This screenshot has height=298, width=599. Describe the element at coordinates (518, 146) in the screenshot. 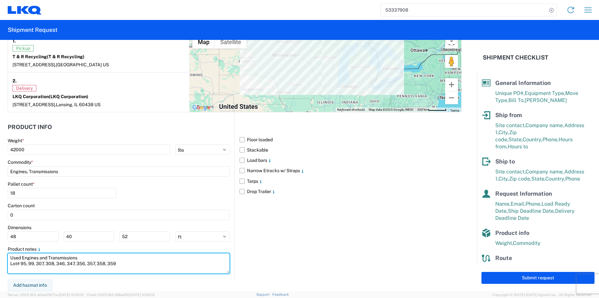

I see `span: Hours to` at that location.